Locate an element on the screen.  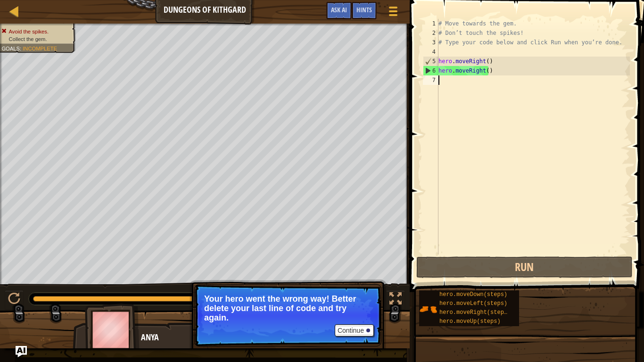
div: 2 is located at coordinates (430, 33).